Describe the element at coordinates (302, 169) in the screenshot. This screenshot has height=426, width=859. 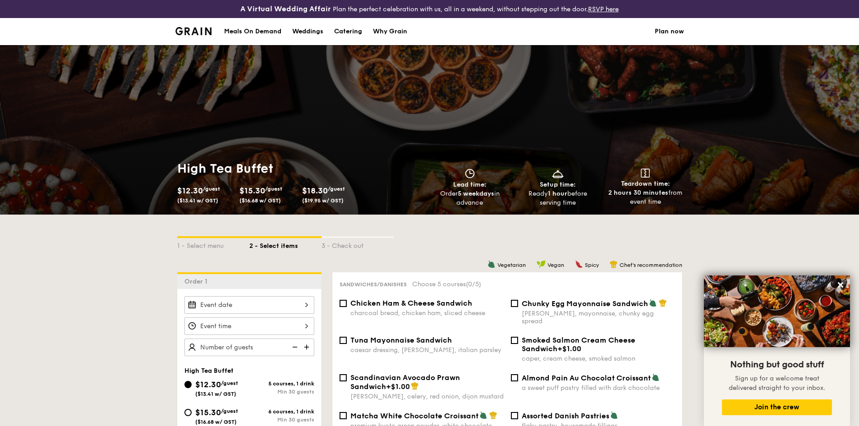
I see `h1: High Tea Buffet` at that location.